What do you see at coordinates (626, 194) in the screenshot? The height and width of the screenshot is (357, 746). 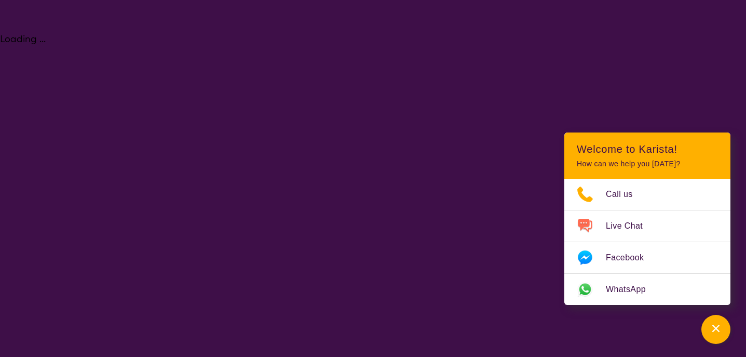 I see `span: Call us` at bounding box center [626, 194].